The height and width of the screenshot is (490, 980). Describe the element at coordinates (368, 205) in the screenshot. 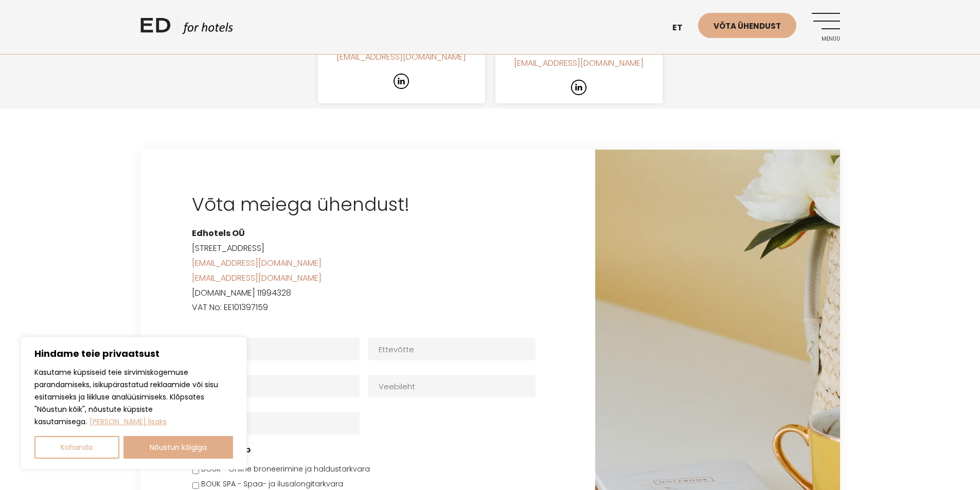

I see `h3: Võta meiega ühendust!` at that location.